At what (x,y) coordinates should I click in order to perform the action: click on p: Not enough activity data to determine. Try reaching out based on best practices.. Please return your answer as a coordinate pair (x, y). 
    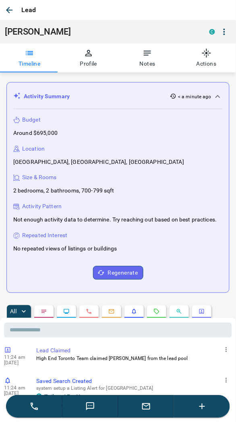
    Looking at the image, I should click on (115, 220).